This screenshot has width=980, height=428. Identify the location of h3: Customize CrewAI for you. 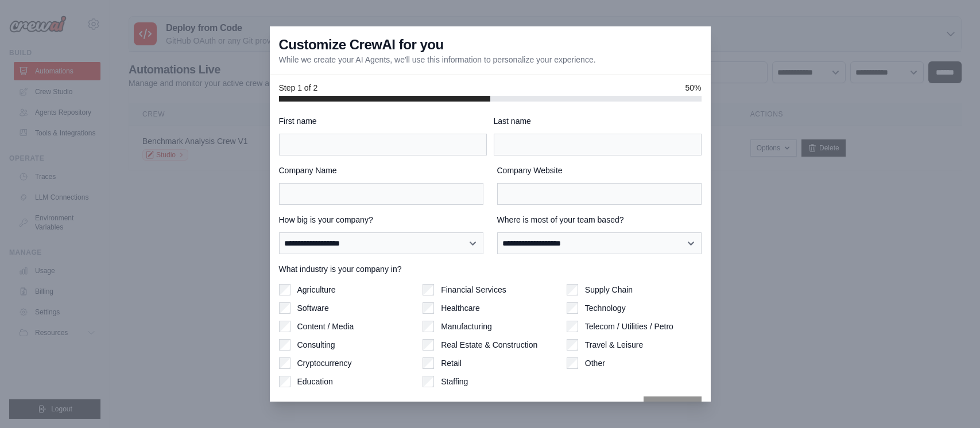
(361, 45).